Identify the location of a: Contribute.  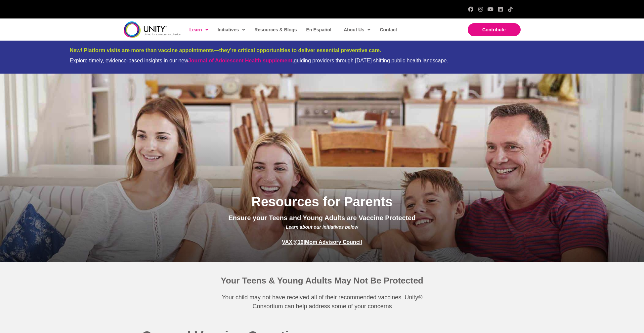
(494, 30).